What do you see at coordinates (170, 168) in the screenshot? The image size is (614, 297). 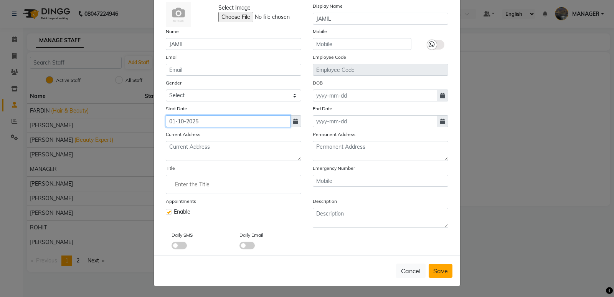 I see `label: Title` at bounding box center [170, 168].